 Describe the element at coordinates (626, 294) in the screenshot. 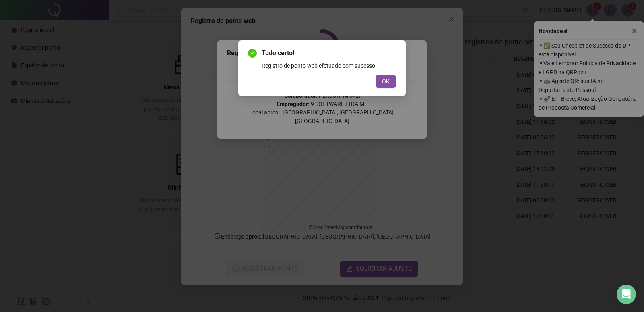

I see `div: Open Intercom Messenger` at that location.